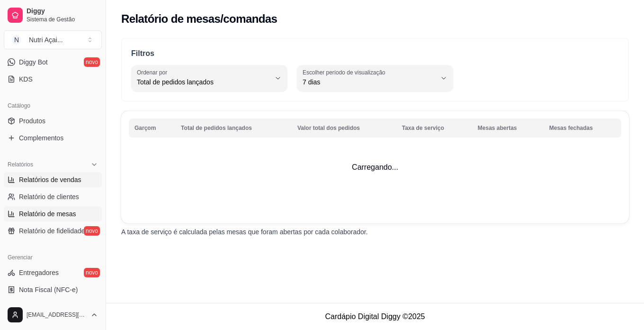 This screenshot has height=330, width=644. Describe the element at coordinates (48, 214) in the screenshot. I see `span: Relatório de mesas` at that location.